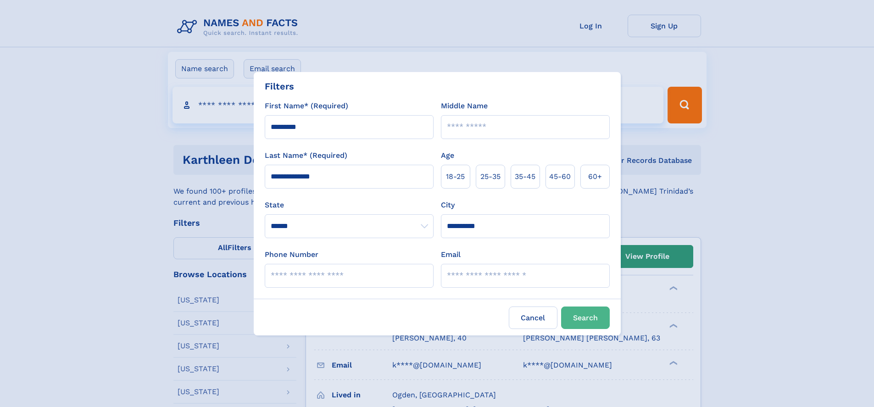  Describe the element at coordinates (464, 106) in the screenshot. I see `label: Middle Name` at that location.